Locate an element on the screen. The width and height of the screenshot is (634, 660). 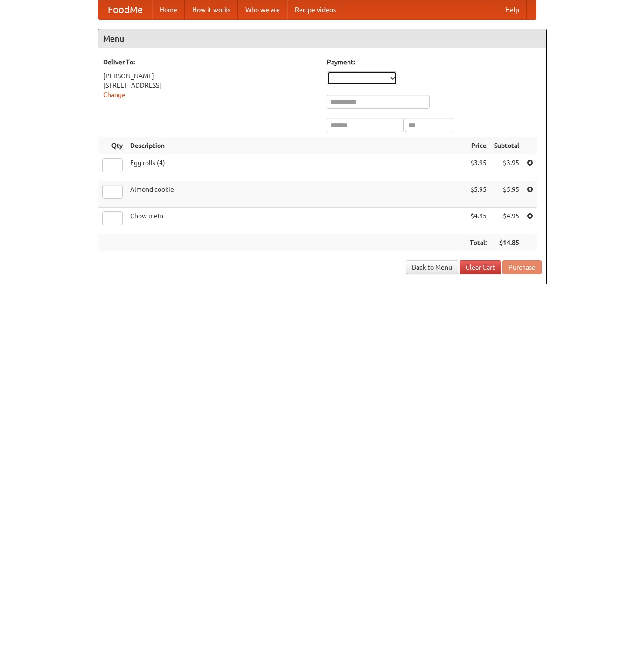
a: Back to Menu is located at coordinates (432, 267).